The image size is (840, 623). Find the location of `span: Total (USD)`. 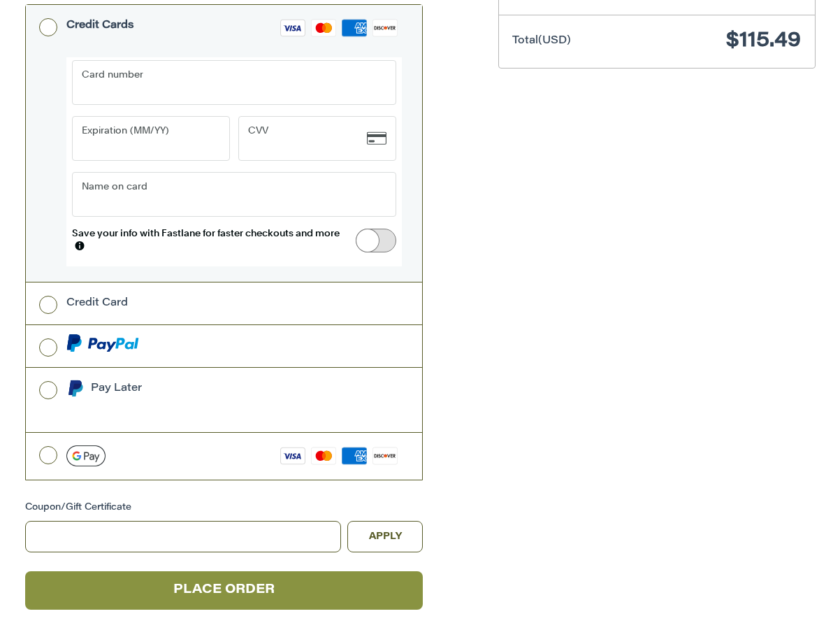

span: Total (USD) is located at coordinates (541, 41).